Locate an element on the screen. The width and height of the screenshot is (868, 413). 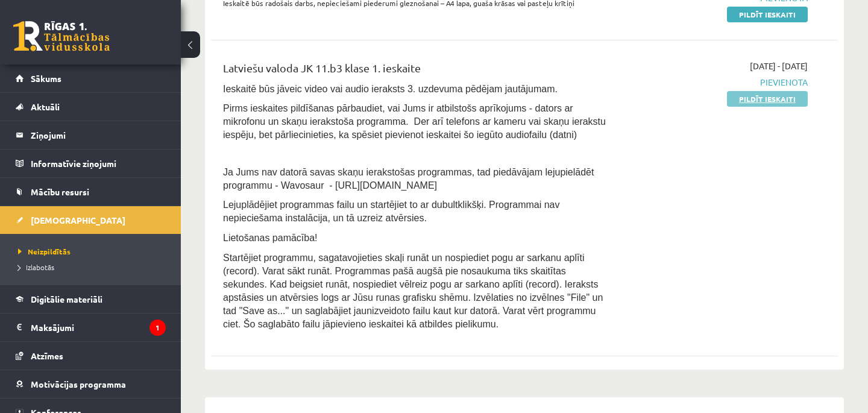
span: Sākums is located at coordinates (45, 78).